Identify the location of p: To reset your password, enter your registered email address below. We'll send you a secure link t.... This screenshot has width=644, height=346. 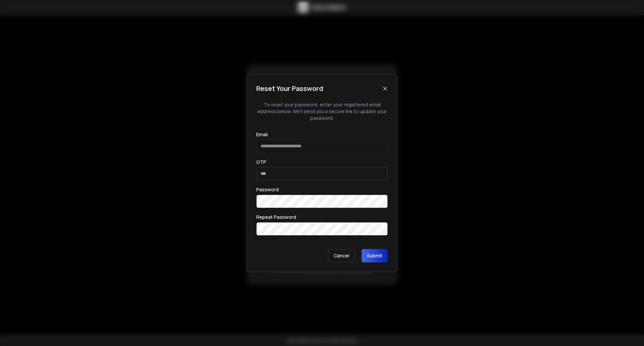
(322, 111).